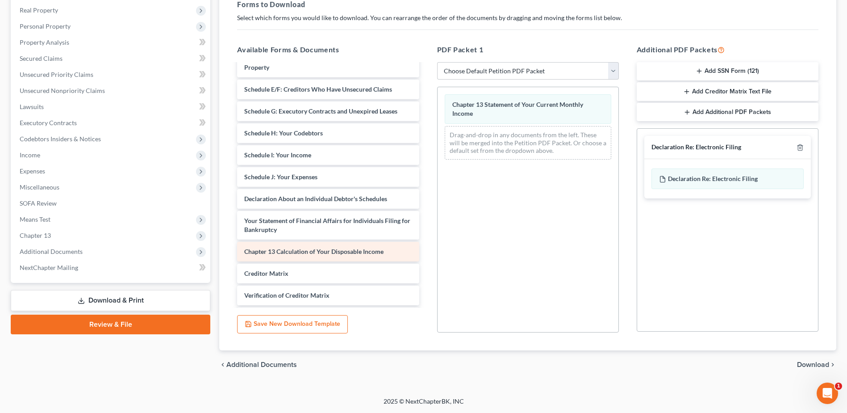 This screenshot has height=413, width=847. I want to click on h5: PDF Packet 1, so click(528, 50).